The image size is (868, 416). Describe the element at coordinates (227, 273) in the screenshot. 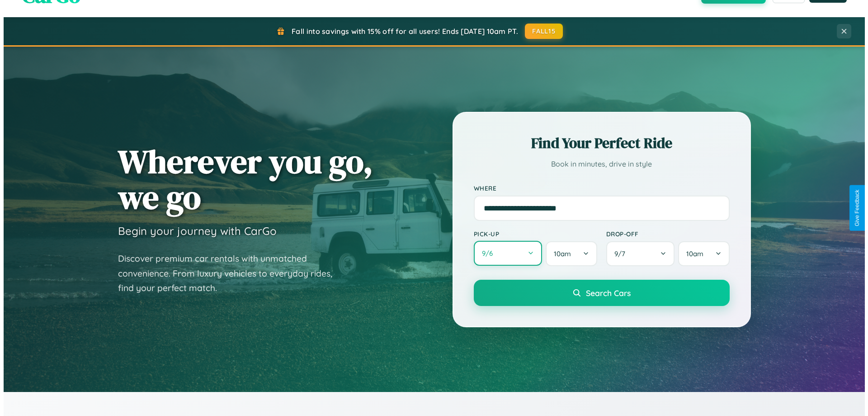

I see `p: Discover premium car rentals with unmatched convenience. From luxury vehicles to everyday rides, ...` at that location.